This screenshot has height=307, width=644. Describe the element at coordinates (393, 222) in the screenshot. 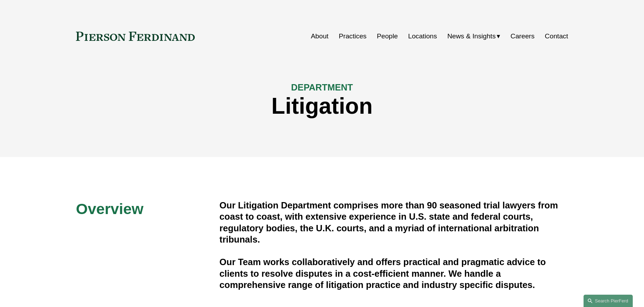

I see `h4: Our Litigation Department comprises more than 90 seasoned trial lawyers from coast to coast, with...` at that location.